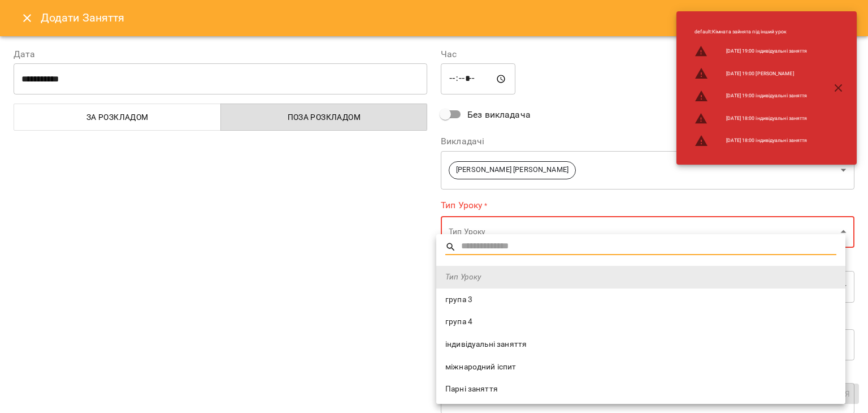  What do you see at coordinates (641, 367) in the screenshot?
I see `span: міжнародний іспит` at bounding box center [641, 367].